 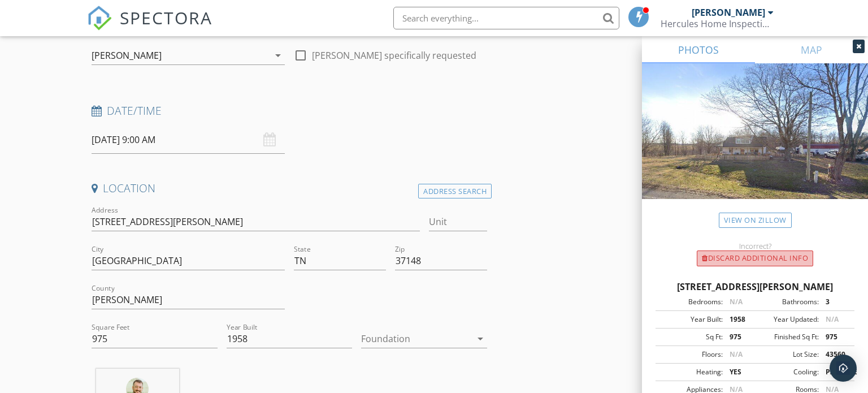 I want to click on div: 3, so click(x=835, y=302).